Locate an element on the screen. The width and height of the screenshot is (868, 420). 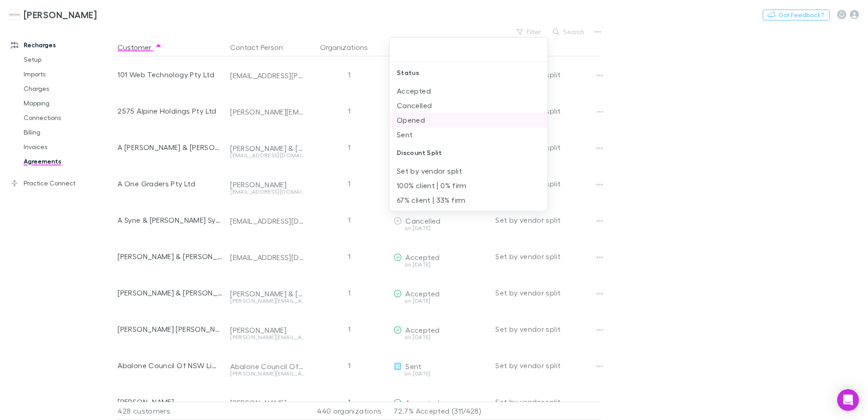
li: 67% client | 33% firm is located at coordinates (469, 200).